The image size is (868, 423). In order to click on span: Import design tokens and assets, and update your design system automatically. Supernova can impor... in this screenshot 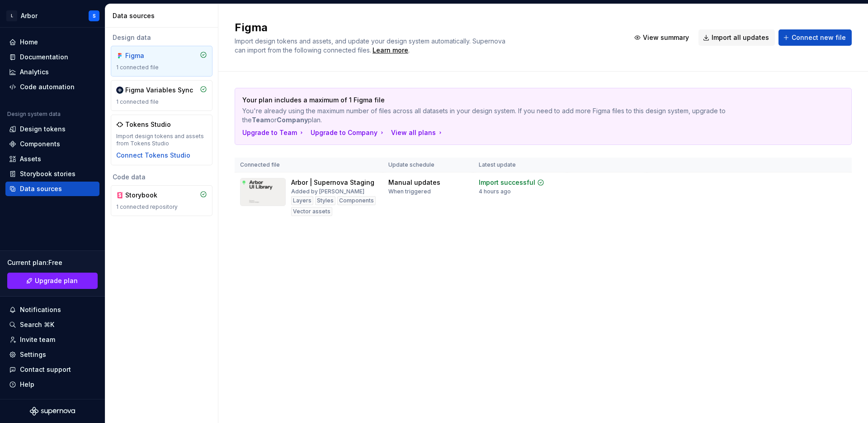, I will do `click(371, 45)`.